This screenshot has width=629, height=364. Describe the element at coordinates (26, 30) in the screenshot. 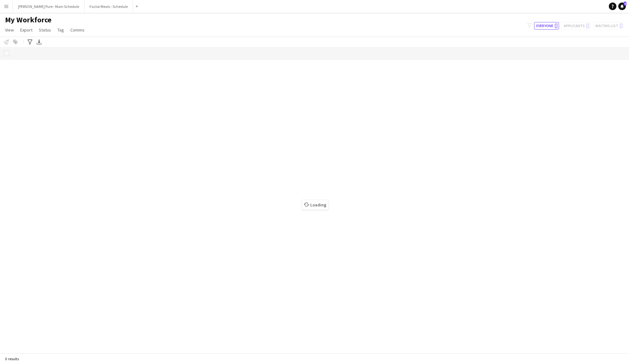

I see `a: Export` at that location.